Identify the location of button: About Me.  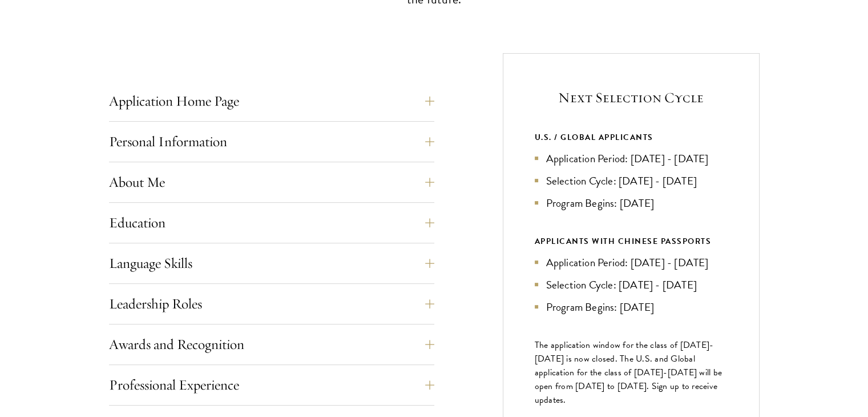
(272, 182).